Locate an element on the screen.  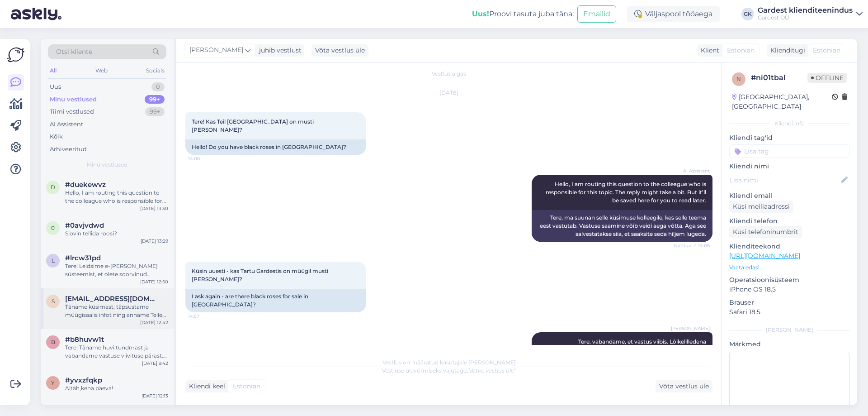
div: Proovi tasuta juba täna: is located at coordinates (523, 14).